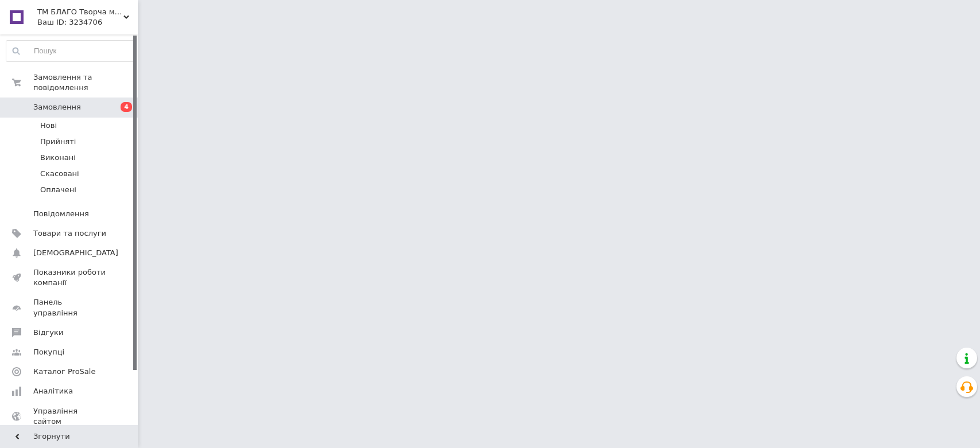 Image resolution: width=980 pixels, height=448 pixels. What do you see at coordinates (58, 158) in the screenshot?
I see `span: Виконані` at bounding box center [58, 158].